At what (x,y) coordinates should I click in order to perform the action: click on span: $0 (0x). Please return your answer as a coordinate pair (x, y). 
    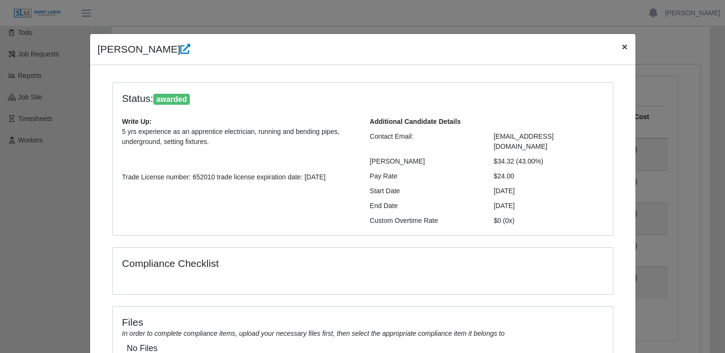
    Looking at the image, I should click on (504, 221).